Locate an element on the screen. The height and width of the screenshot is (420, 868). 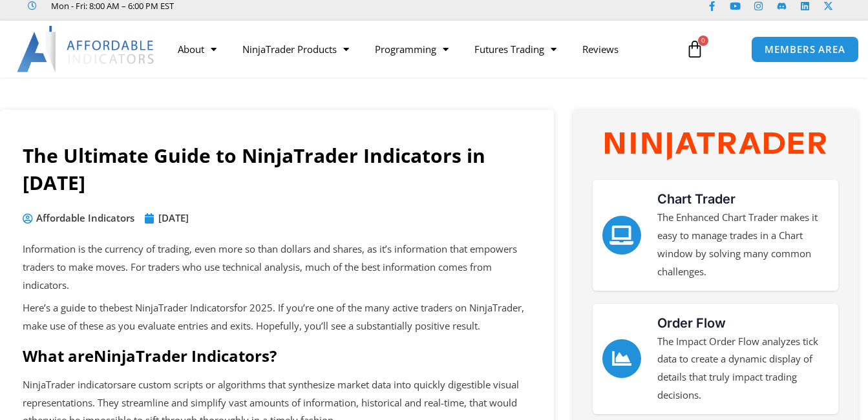
a: Programming is located at coordinates (411, 49).